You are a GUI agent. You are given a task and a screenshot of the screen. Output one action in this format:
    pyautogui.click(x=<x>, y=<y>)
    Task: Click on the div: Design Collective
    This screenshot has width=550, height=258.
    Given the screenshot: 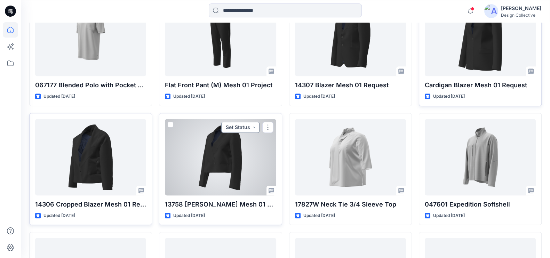 What is the action you would take?
    pyautogui.click(x=521, y=15)
    